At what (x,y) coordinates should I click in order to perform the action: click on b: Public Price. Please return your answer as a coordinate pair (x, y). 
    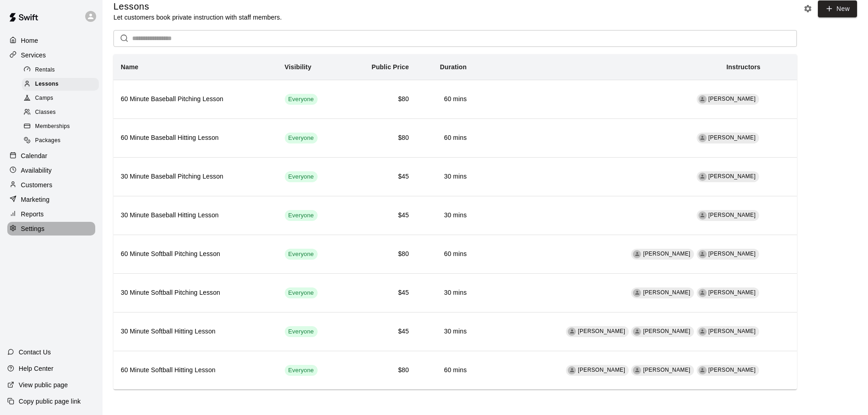
    Looking at the image, I should click on (390, 67).